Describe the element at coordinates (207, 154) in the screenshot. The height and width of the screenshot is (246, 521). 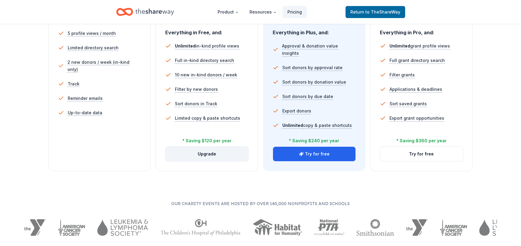
I see `button: Upgrade` at that location.